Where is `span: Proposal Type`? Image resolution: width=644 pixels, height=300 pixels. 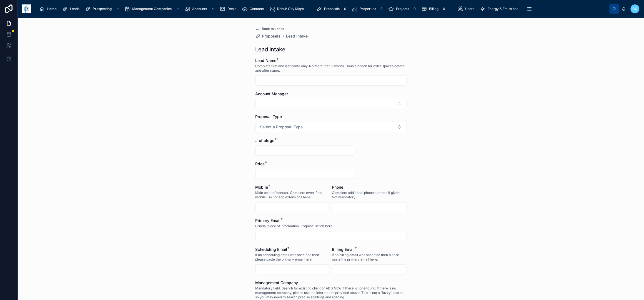 span: Proposal Type is located at coordinates (269, 116).